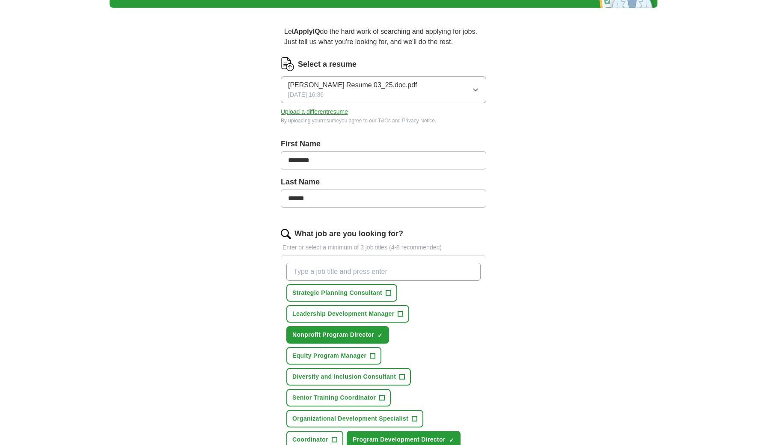 This screenshot has width=767, height=445. Describe the element at coordinates (343, 314) in the screenshot. I see `span: Leadership Development Manager` at that location.